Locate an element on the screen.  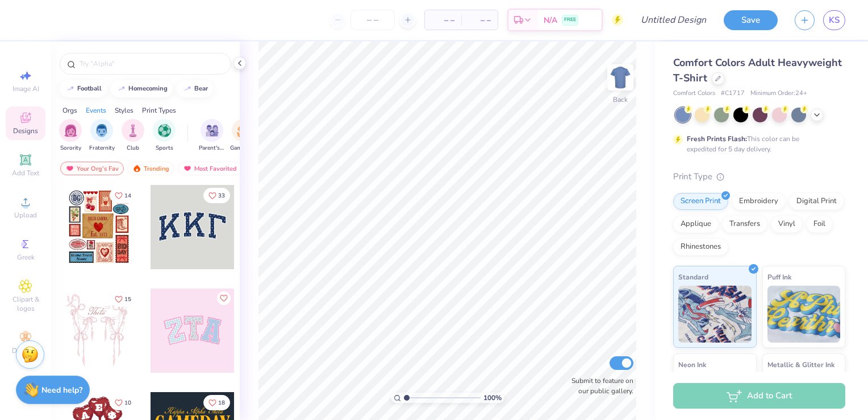
div: Applique is located at coordinates (696, 224).